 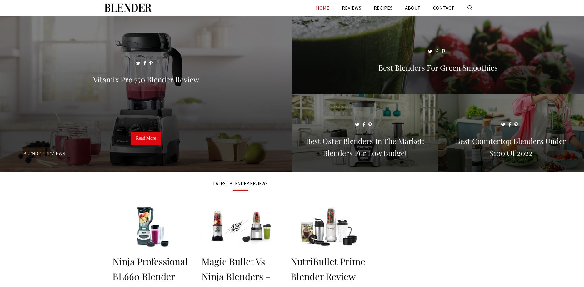 What do you see at coordinates (240, 227) in the screenshot?
I see `img: Magic Bullet vs Ninja Blenders – Which Is Better?` at bounding box center [240, 227].